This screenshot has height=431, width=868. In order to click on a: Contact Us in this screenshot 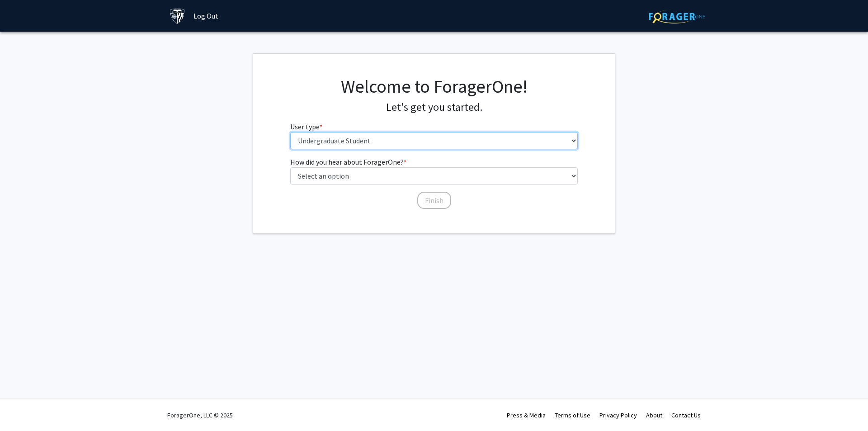, I will do `click(686, 415)`.